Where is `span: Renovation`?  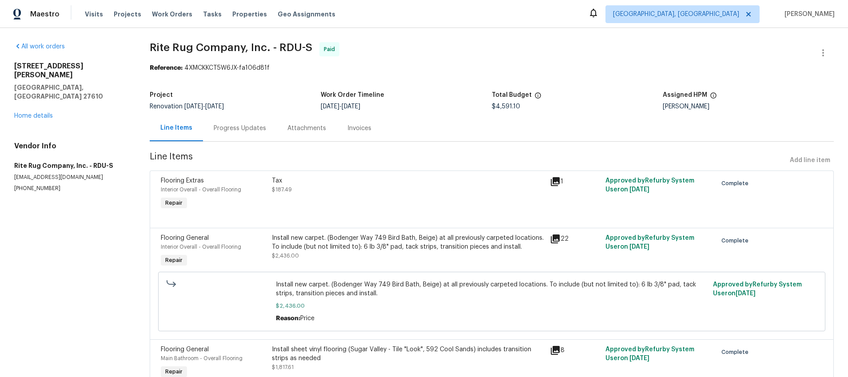
span: Renovation is located at coordinates (187, 107).